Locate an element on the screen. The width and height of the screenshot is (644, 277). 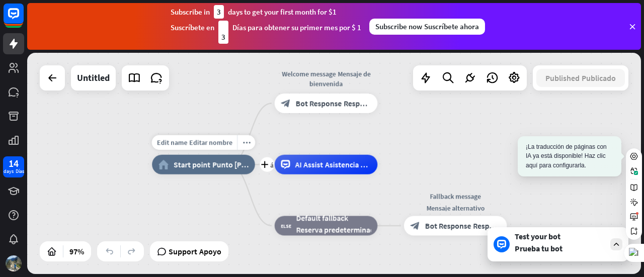
i: home_2 is located at coordinates (163, 164).